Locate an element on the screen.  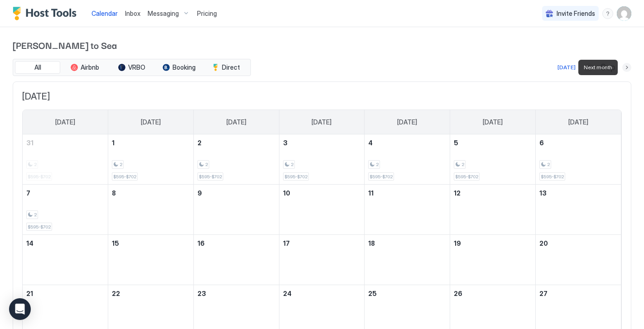
a: Monday is located at coordinates (151, 122).